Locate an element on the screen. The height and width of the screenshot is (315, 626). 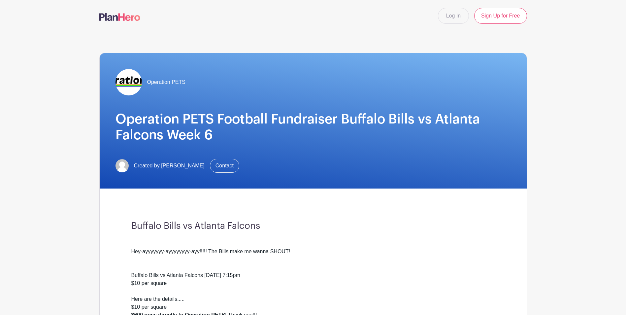
h3: Buffalo Bills vs Atlanta Falcons is located at coordinates (313, 226).